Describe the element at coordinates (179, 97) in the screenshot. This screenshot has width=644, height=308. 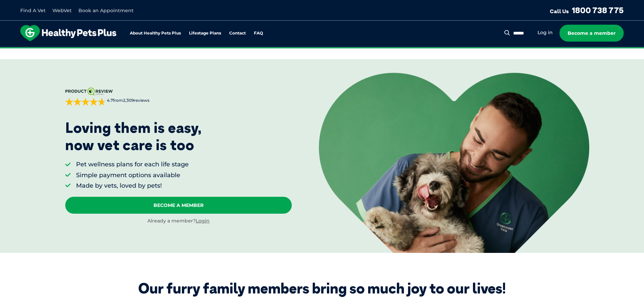
I see `a: 4.7from2,309reviews` at that location.